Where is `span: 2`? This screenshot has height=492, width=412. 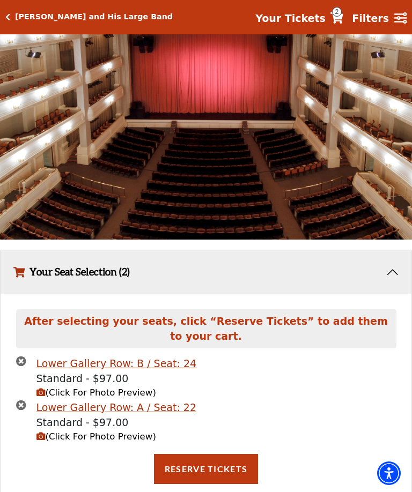 span: 2 is located at coordinates (337, 12).